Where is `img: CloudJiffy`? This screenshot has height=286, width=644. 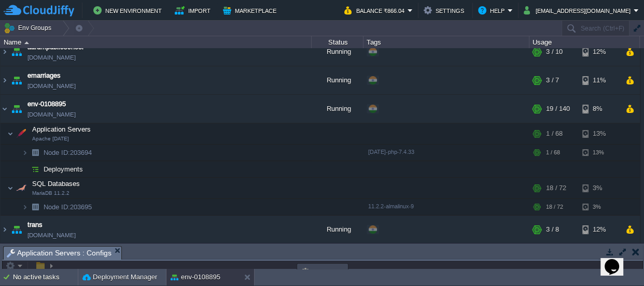
img: CloudJiffy is located at coordinates (39, 10).